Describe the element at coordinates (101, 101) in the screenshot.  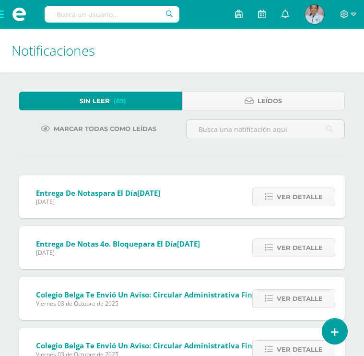
I see `a: Sin leer(69)` at that location.